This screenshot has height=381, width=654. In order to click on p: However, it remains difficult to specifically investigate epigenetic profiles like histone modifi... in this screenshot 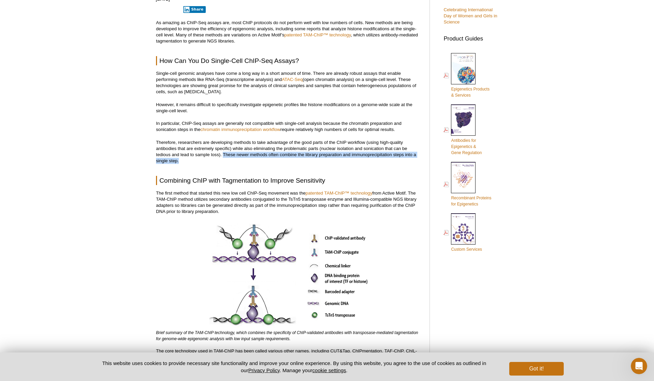, I will do `click(289, 108)`.